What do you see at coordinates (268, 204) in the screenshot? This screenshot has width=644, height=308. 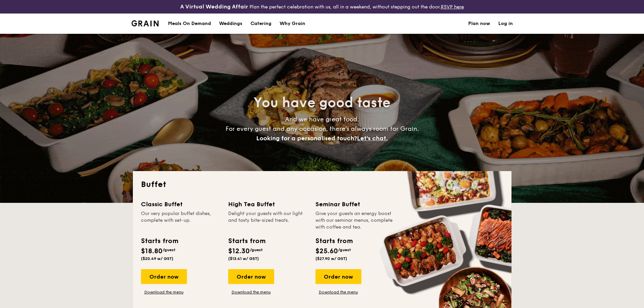 I see `div: High Tea Buffet` at bounding box center [268, 204].